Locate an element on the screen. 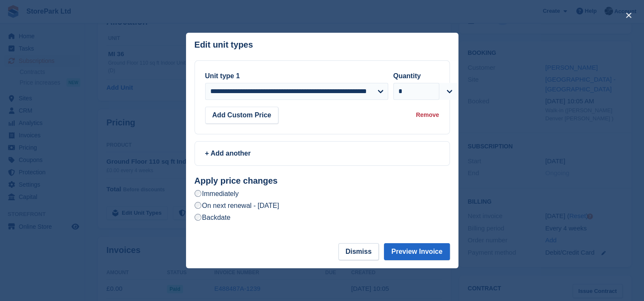  a: + Add another is located at coordinates (322, 154).